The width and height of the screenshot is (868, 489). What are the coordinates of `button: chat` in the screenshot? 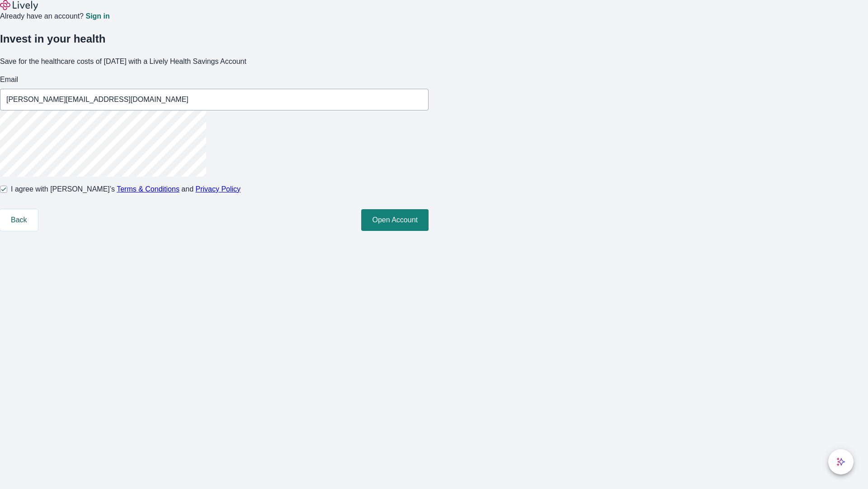 It's located at (841, 461).